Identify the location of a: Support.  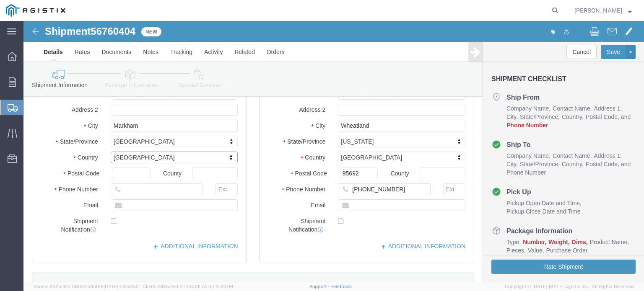
(320, 287).